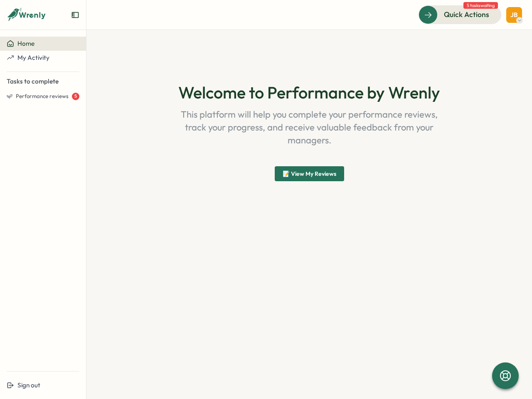 Image resolution: width=532 pixels, height=399 pixels. What do you see at coordinates (309, 174) in the screenshot?
I see `button: 📝 View My Reviews` at bounding box center [309, 174].